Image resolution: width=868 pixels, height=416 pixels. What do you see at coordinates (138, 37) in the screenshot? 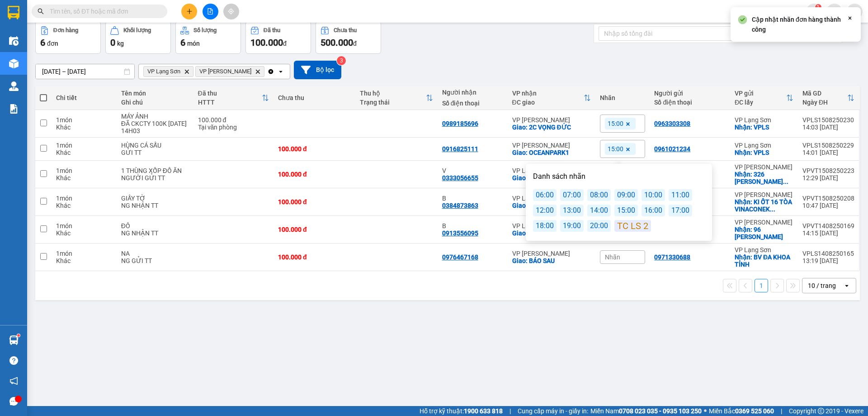
I see `button: Khối lượng0kg` at bounding box center [138, 37].